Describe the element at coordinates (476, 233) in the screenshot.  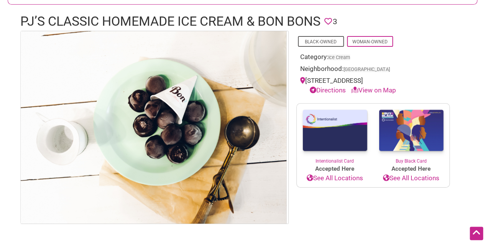
I see `div: Scroll Back to Top` at that location.